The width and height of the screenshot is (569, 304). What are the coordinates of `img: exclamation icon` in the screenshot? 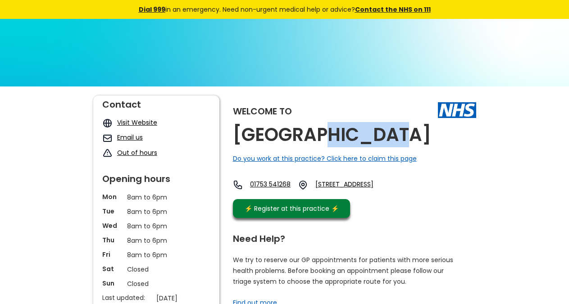 It's located at (107, 153).